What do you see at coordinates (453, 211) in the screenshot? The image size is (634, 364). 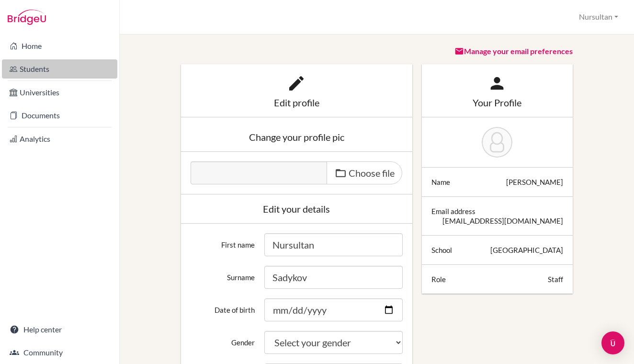 I see `div: Email address` at bounding box center [453, 211].